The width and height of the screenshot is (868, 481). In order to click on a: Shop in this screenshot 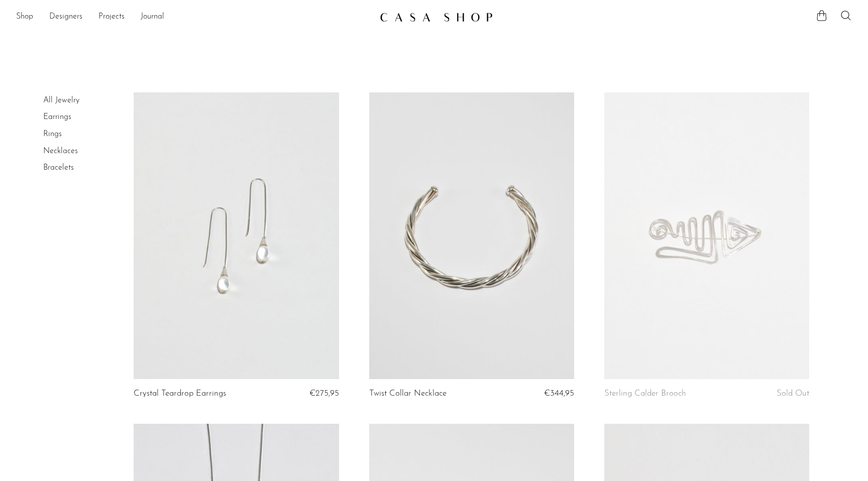, I will do `click(25, 17)`.